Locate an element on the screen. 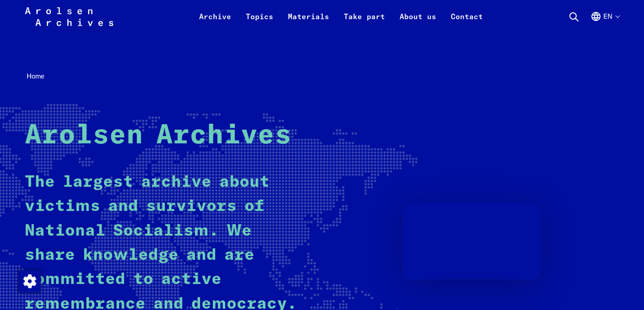 This screenshot has width=644, height=310. strong: Arolsen Archives is located at coordinates (158, 136).